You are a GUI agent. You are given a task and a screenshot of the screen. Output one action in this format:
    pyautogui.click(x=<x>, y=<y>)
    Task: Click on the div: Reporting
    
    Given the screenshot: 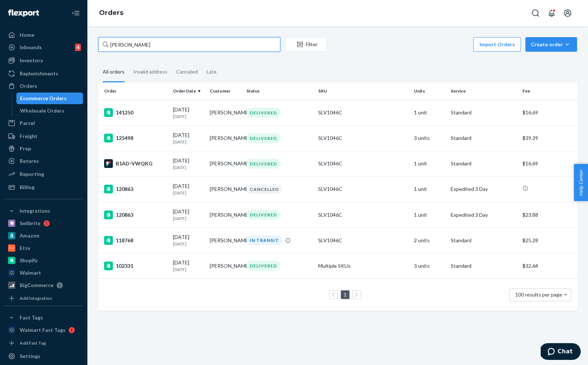 What is the action you would take?
    pyautogui.click(x=32, y=174)
    